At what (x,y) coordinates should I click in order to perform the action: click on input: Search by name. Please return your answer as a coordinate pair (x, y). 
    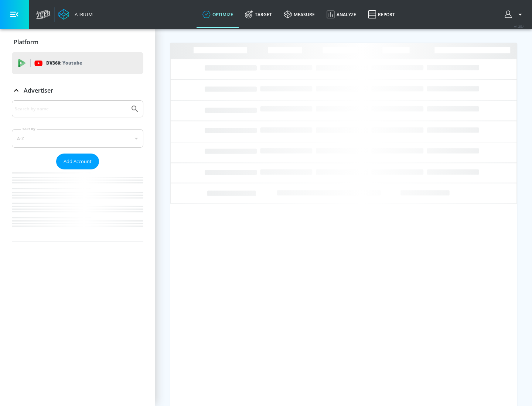
    Looking at the image, I should click on (70, 109).